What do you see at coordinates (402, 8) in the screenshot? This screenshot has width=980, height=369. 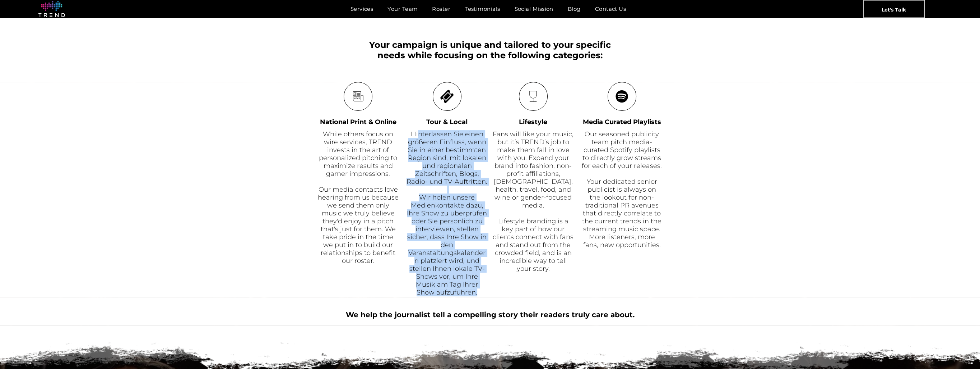 I see `a: Your Team` at bounding box center [402, 8].